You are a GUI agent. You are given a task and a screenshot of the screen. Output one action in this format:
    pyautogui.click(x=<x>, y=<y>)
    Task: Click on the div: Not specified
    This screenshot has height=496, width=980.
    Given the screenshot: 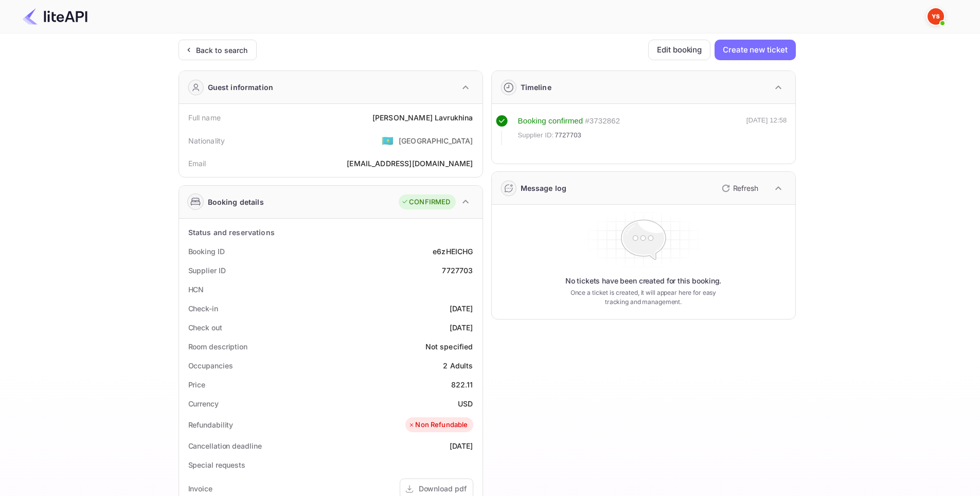 What is the action you would take?
    pyautogui.click(x=449, y=346)
    